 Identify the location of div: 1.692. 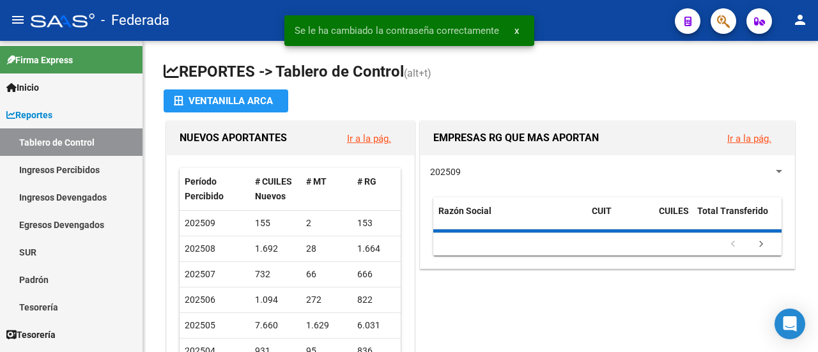
(275, 248).